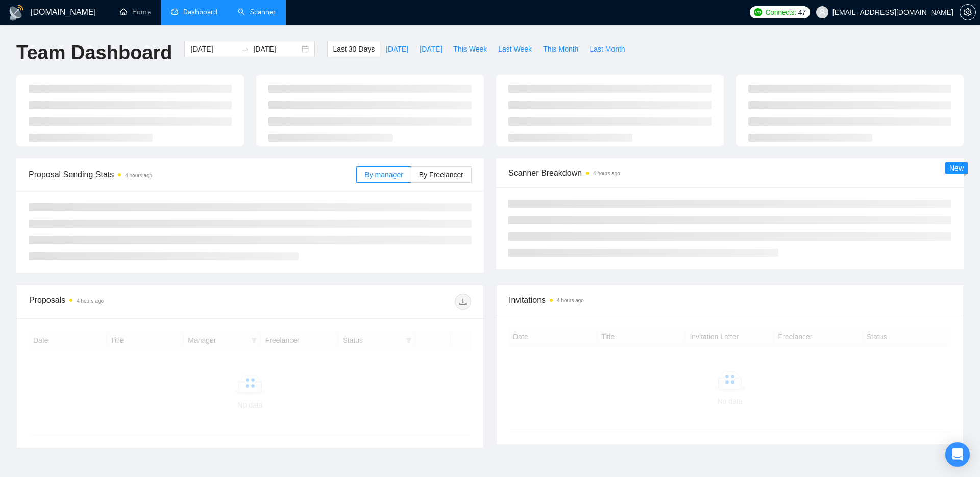  I want to click on button: setting, so click(968, 13).